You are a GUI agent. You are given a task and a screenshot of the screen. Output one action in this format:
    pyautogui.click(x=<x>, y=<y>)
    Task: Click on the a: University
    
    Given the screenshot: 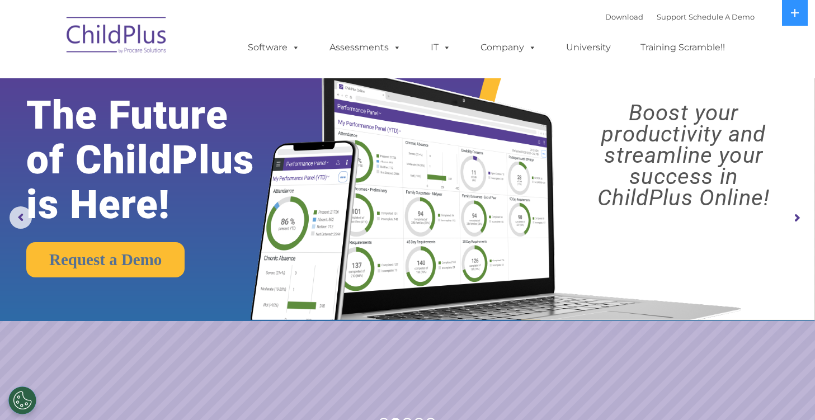 What is the action you would take?
    pyautogui.click(x=589, y=48)
    